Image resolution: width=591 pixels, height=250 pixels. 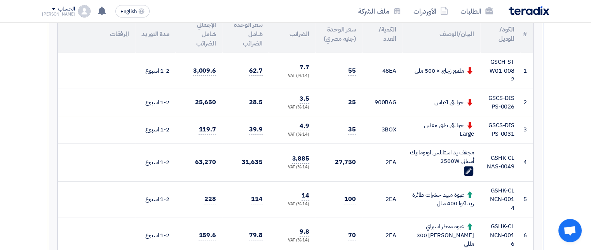 What do you see at coordinates (206, 102) in the screenshot?
I see `span: 25,650` at bounding box center [206, 102].